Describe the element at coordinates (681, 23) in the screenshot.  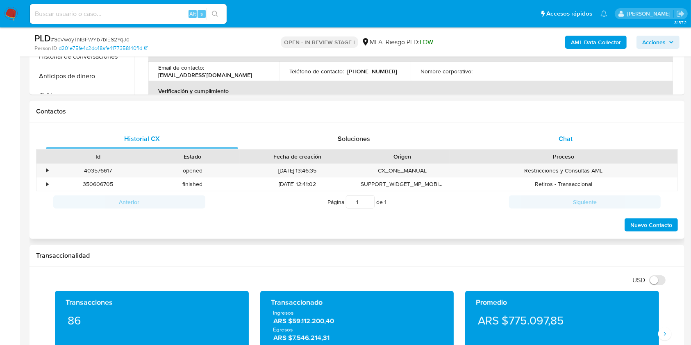
I see `span: 3.157.2` at that location.